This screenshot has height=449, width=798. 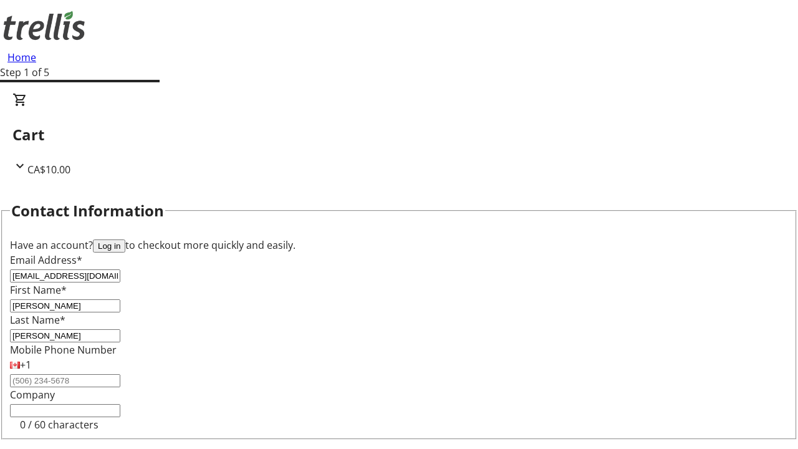 What do you see at coordinates (63, 350) in the screenshot?
I see `label: Mobile Phone Number` at bounding box center [63, 350].